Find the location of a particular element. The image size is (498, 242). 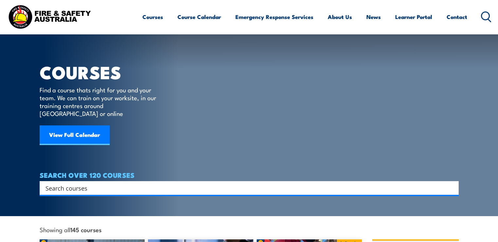

a: Learner Portal is located at coordinates (413, 17).